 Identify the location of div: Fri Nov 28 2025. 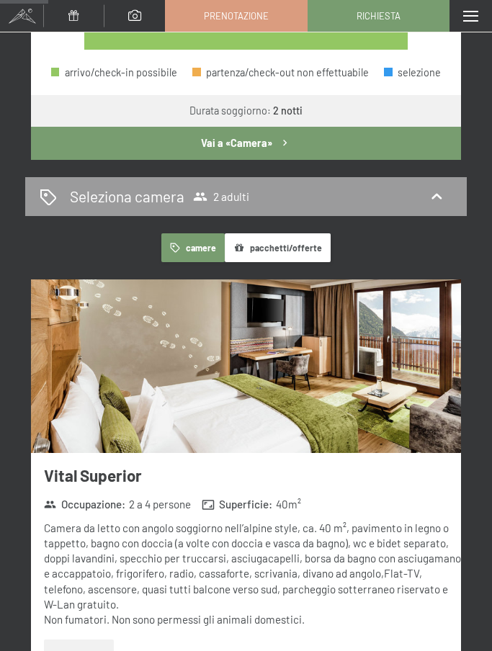
(292, 27).